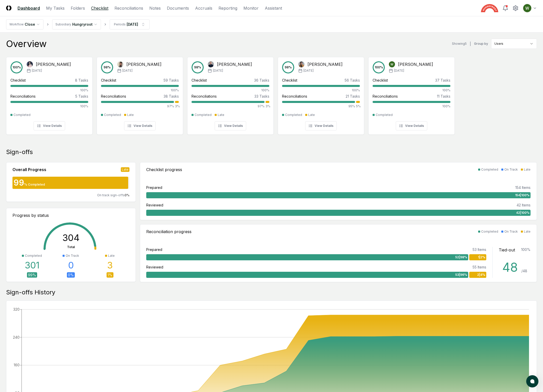 This screenshot has width=543, height=392. Describe the element at coordinates (511, 169) in the screenshot. I see `div: On Track` at that location.